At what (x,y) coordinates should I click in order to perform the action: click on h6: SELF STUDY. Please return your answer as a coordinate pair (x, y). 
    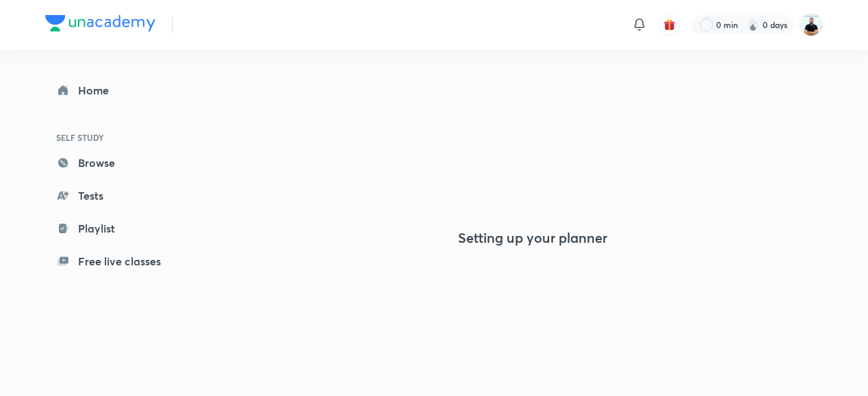
    Looking at the image, I should click on (125, 138).